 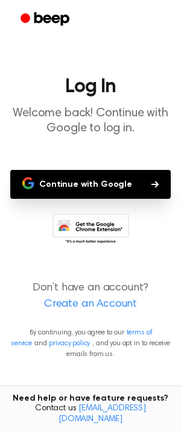 I want to click on a: Create an Account, so click(x=90, y=304).